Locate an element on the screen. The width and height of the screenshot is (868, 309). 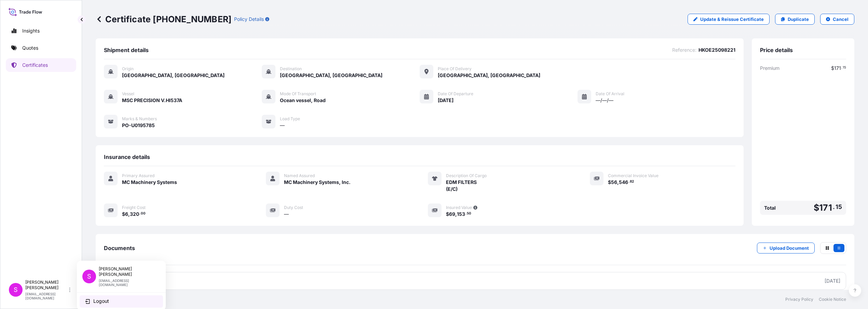
span: Date of Departure is located at coordinates (456, 94).